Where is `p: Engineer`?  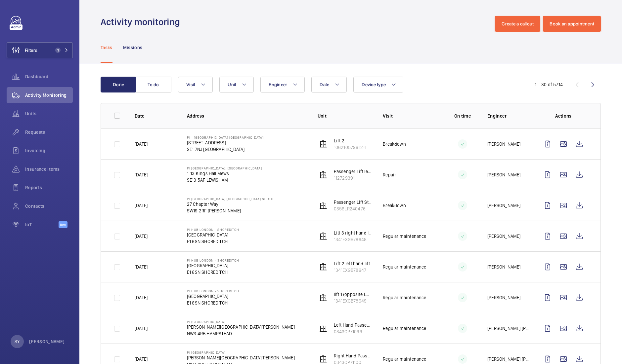
p: Engineer is located at coordinates (508, 116).